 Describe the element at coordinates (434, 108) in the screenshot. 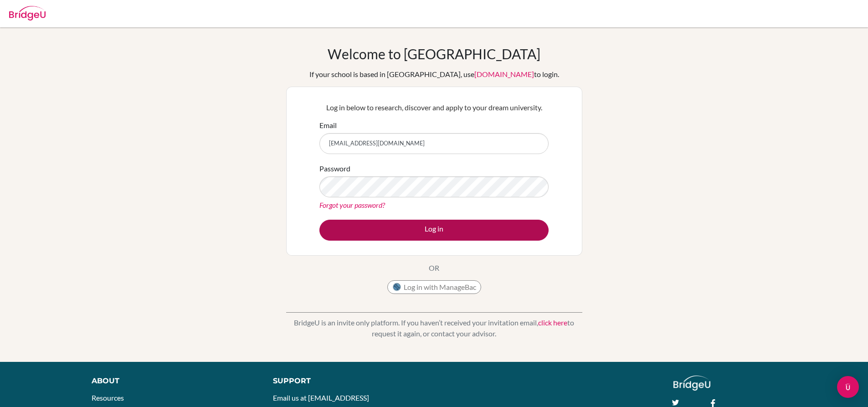

I see `p: Log in below to research, discover and apply to your dream university.` at that location.